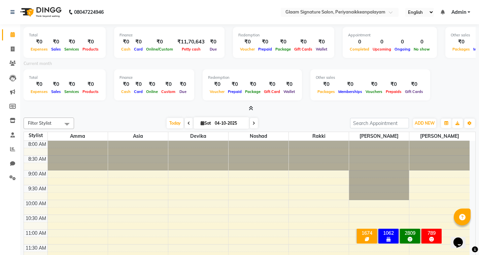 This screenshot has width=479, height=255. I want to click on span: Memberships, so click(350, 92).